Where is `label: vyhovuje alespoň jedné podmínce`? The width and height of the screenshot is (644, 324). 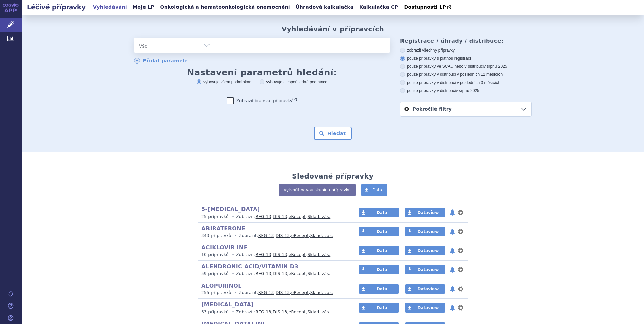 label: vyhovuje alespoň jedné podmínce is located at coordinates (293, 82).